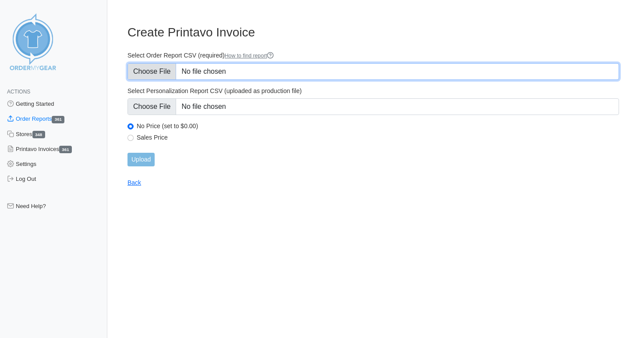  Describe the element at coordinates (38, 134) in the screenshot. I see `span: 348` at that location.